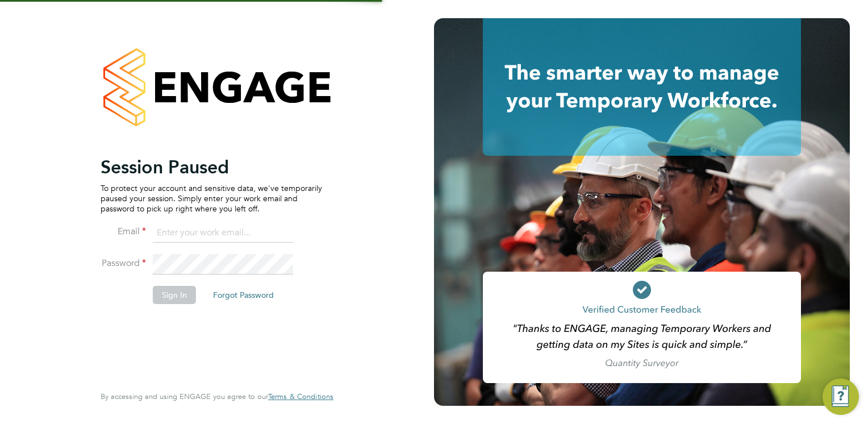  Describe the element at coordinates (243, 294) in the screenshot. I see `button: Forgot Password` at that location.